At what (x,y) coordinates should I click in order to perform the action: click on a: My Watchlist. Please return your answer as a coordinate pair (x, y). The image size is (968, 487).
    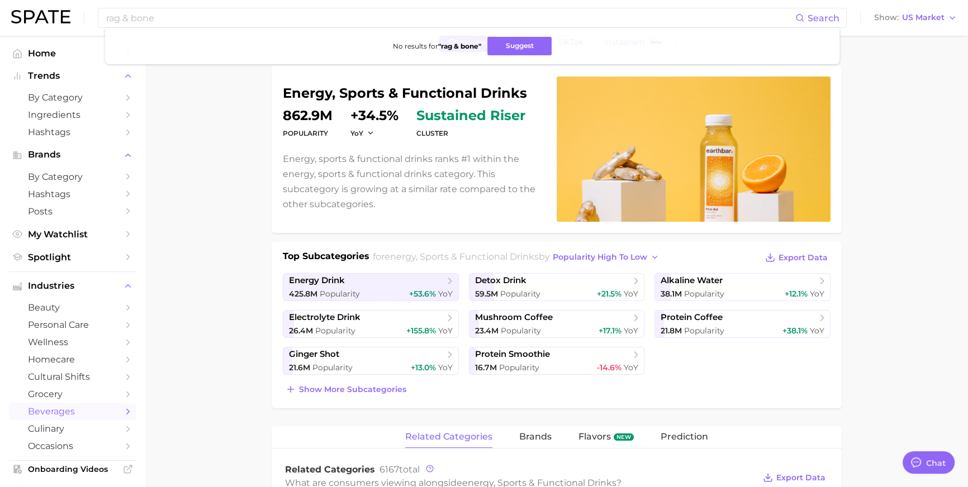
    Looking at the image, I should click on (73, 234).